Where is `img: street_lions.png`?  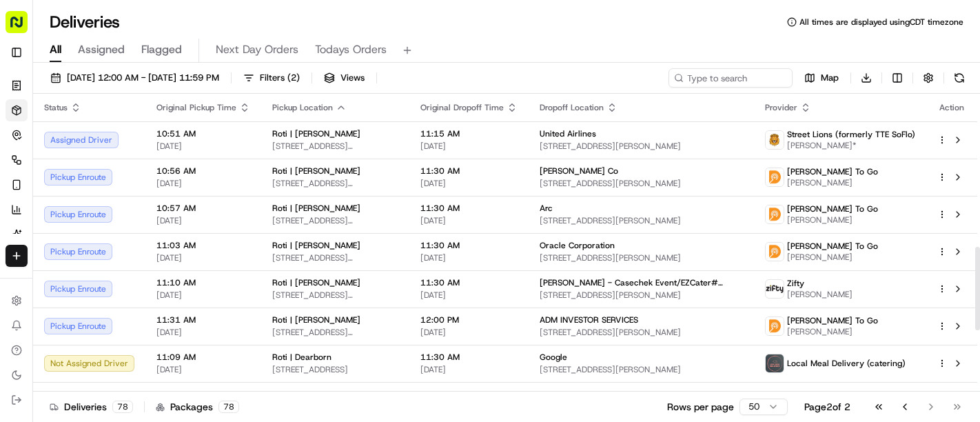
img: street_lions.png is located at coordinates (775, 140).